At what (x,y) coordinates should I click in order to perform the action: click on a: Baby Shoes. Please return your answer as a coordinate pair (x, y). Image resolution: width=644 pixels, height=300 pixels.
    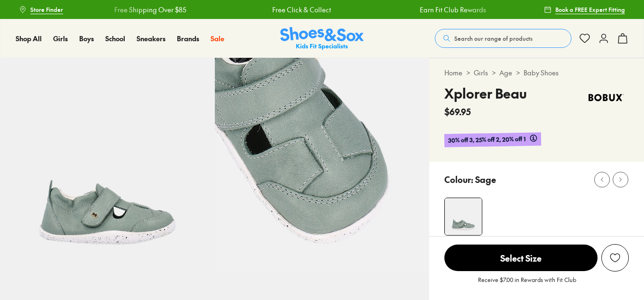
    Looking at the image, I should click on (541, 72).